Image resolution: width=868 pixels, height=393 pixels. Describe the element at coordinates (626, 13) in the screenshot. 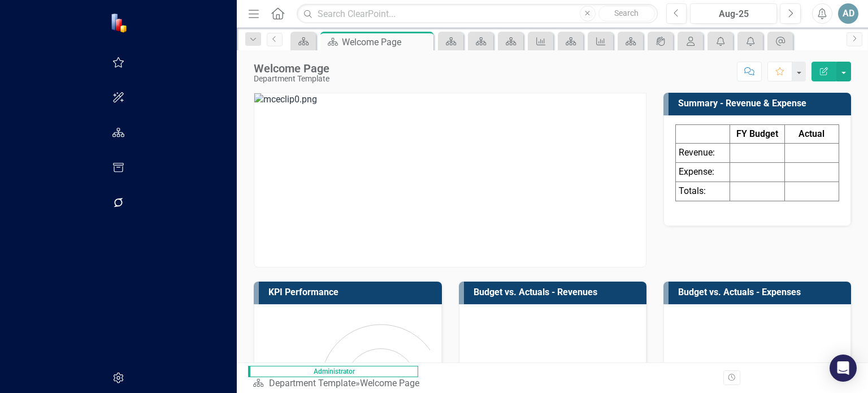

I see `span: Search` at that location.